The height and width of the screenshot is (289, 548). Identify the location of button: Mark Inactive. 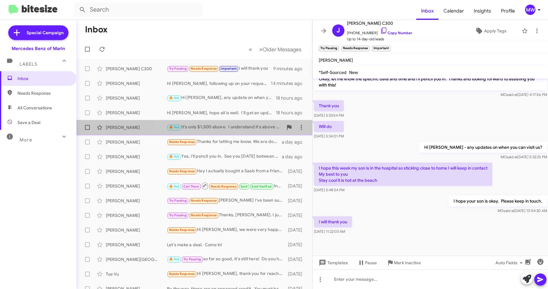
(404, 263).